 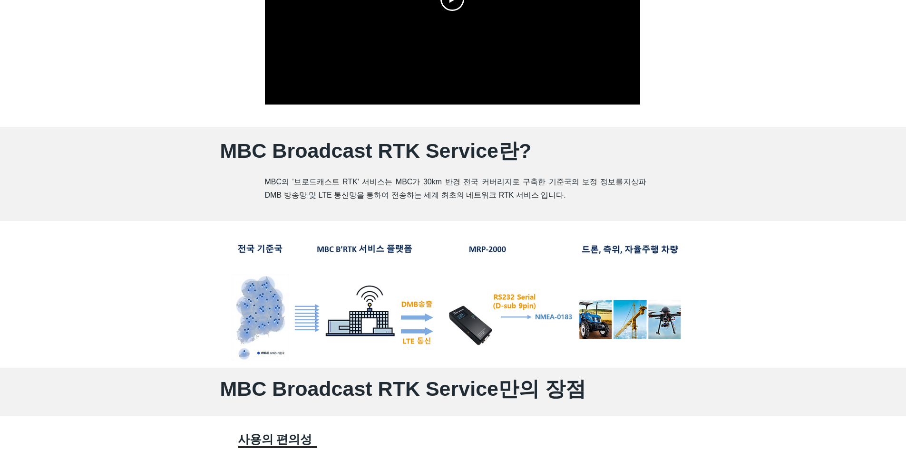 What do you see at coordinates (444, 182) in the screenshot?
I see `span: MBC의 '브로드캐스트 RTK' 서비스는 MBC가 30km 반경 전국 커버리지로 구축한 기준국의 보정 정보를` at bounding box center [444, 182].